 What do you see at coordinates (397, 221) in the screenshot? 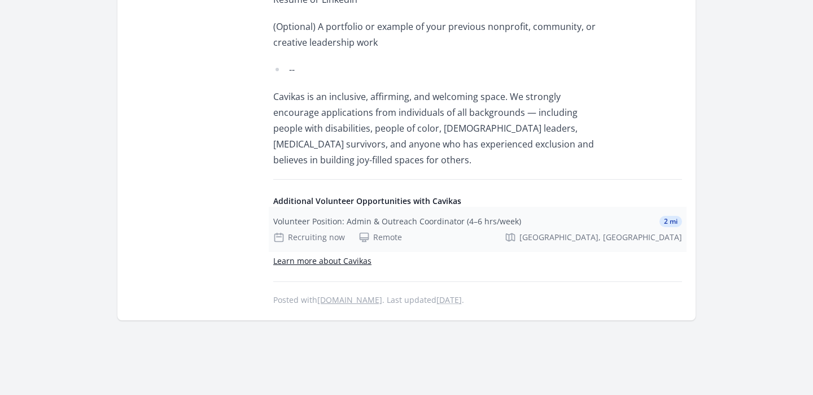
I see `div: Volunteer Position: Admin & Outreach Coordinator (4–6 hrs/week)` at bounding box center [397, 221].